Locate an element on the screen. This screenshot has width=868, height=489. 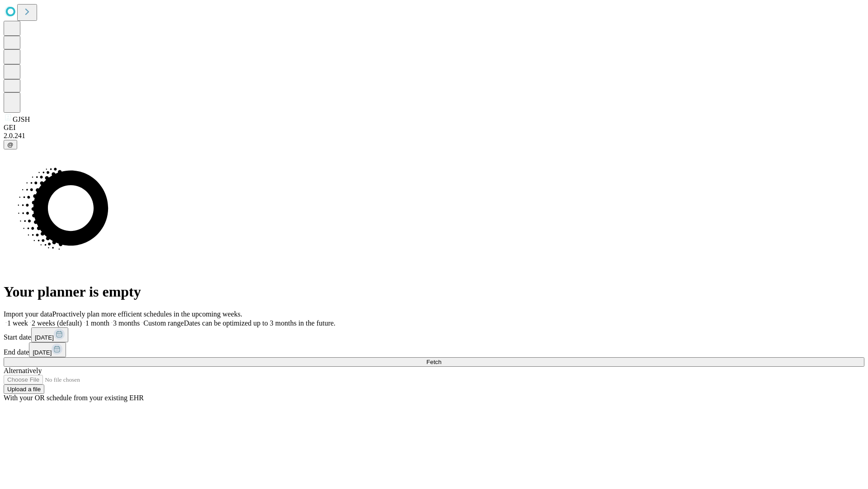
div: End date is located at coordinates (434, 349).